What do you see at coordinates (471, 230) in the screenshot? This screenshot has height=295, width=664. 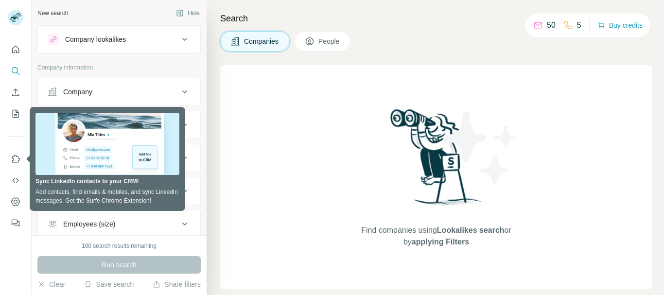 I see `span: Lookalikes search` at bounding box center [471, 230].